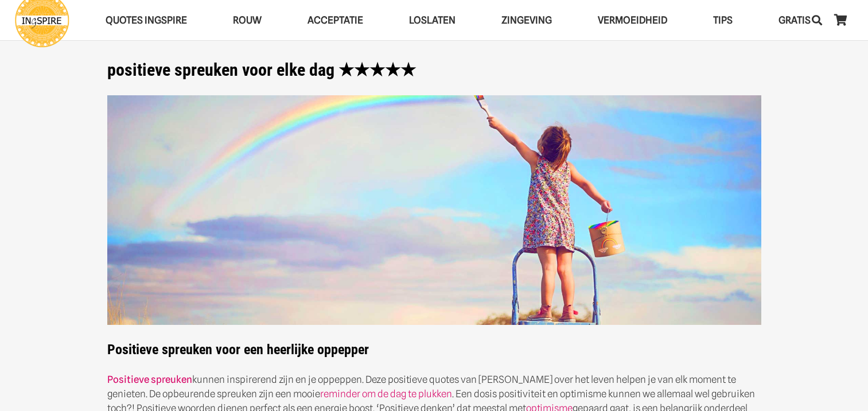  Describe the element at coordinates (723, 20) in the screenshot. I see `a: TIPSTIPS Menu` at that location.